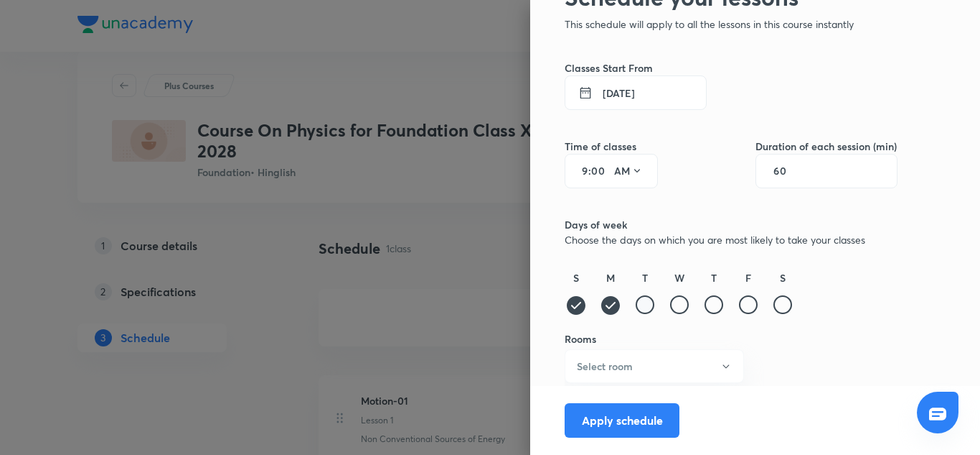 The width and height of the screenshot is (980, 455). I want to click on button: AM, so click(629, 171).